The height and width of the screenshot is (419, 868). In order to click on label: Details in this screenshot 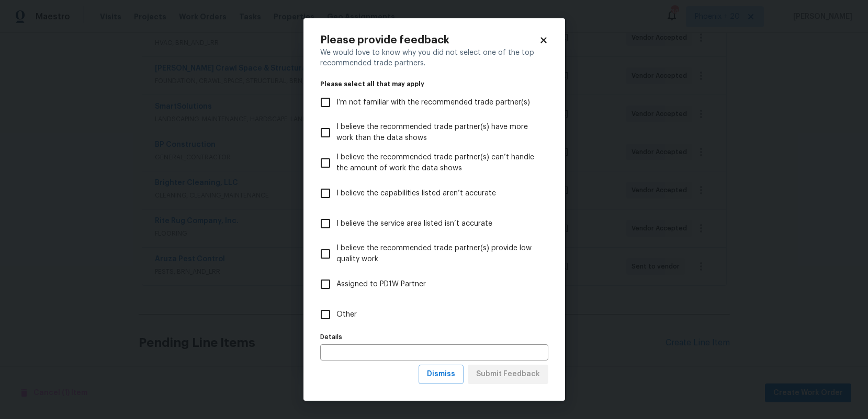, I will do `click(434, 337)`.